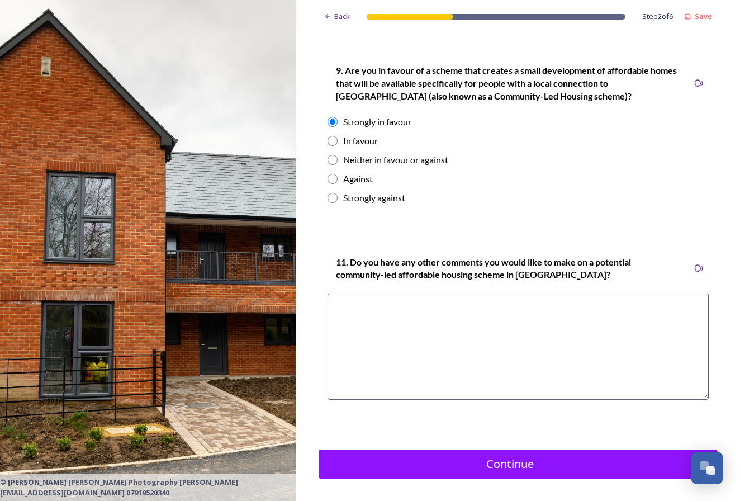 The width and height of the screenshot is (740, 501). I want to click on strong: Save, so click(703, 16).